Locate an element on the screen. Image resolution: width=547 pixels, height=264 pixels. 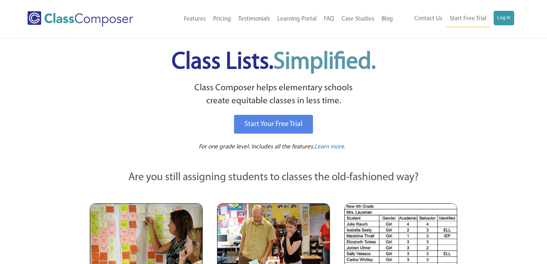
a: Start Free Trial is located at coordinates (468, 19).